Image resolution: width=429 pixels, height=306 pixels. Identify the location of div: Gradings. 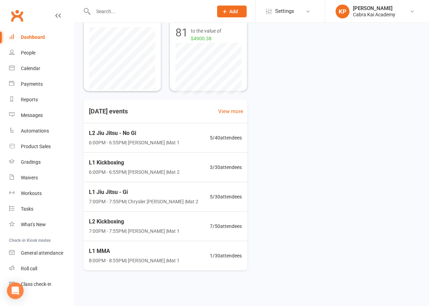
(31, 162).